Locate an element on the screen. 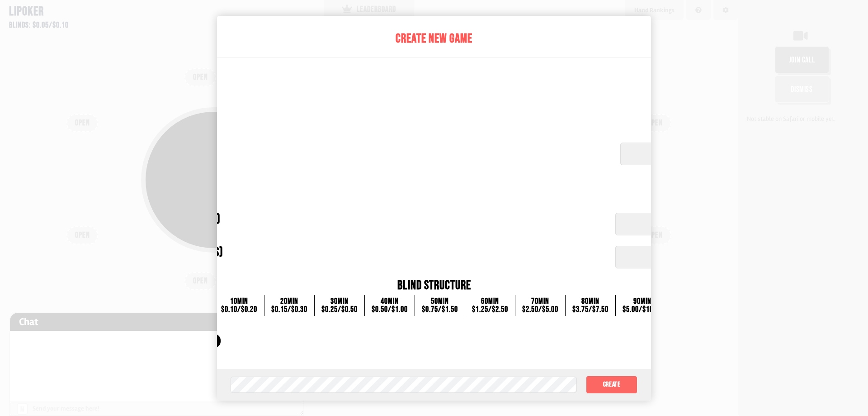  div: 70 min is located at coordinates (540, 301).